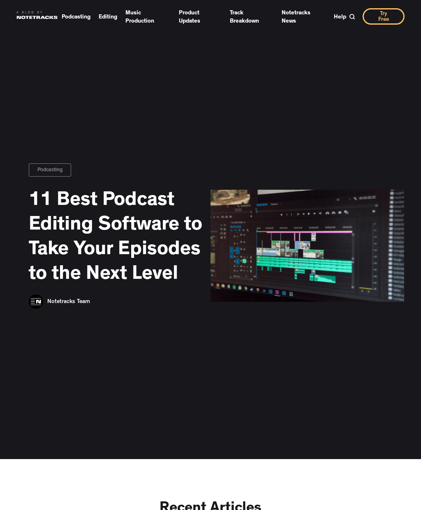  What do you see at coordinates (69, 302) in the screenshot?
I see `a: Notetracks Team` at bounding box center [69, 302].